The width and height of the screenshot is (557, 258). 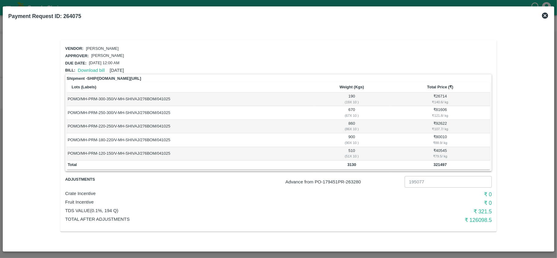 What do you see at coordinates (440, 129) in the screenshot?
I see `div: ₹ 107.7 / kg` at bounding box center [440, 129].